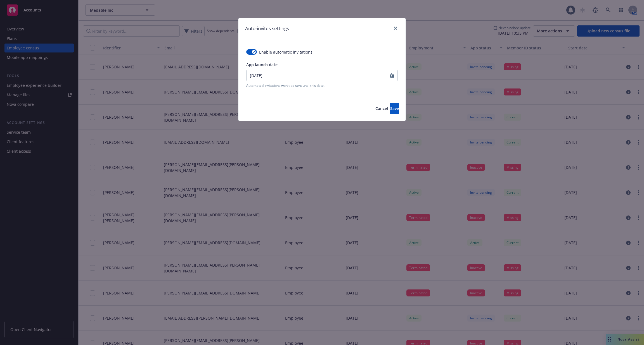 The width and height of the screenshot is (644, 345). I want to click on button: Calendar, so click(392, 75).